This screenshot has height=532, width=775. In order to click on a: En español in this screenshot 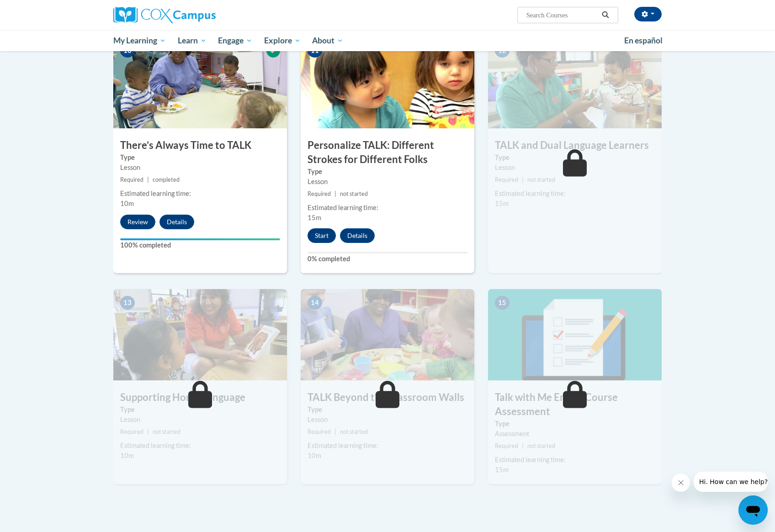, I will do `click(644, 40)`.